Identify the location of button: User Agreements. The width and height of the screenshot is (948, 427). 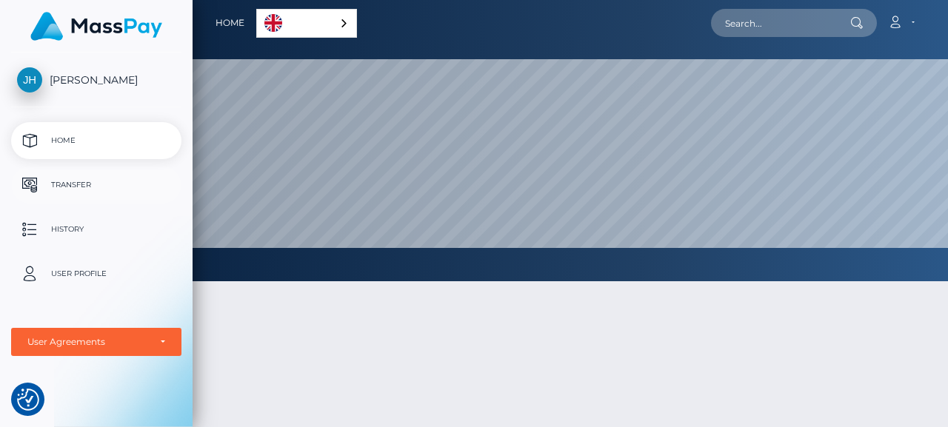
(96, 342).